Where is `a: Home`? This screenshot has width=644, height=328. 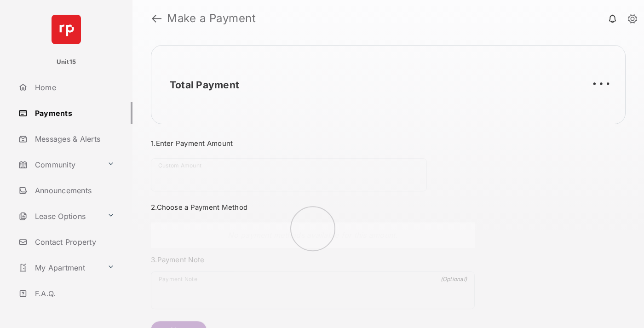 a: Home is located at coordinates (74, 88).